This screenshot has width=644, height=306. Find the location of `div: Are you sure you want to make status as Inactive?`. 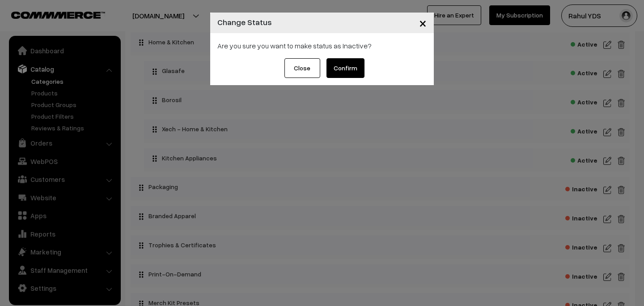

div: Are you sure you want to make status as Inactive? is located at coordinates (322, 46).